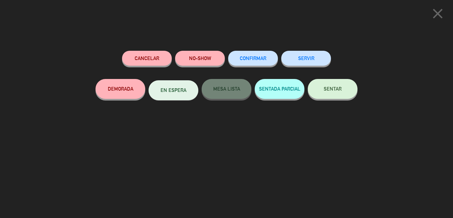  I want to click on button: SENTAR, so click(333, 89).